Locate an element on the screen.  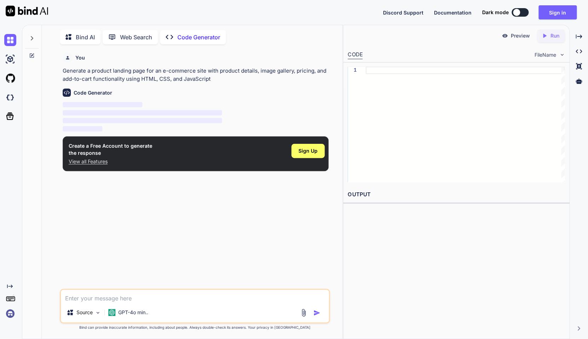
p: Run is located at coordinates (555, 36).